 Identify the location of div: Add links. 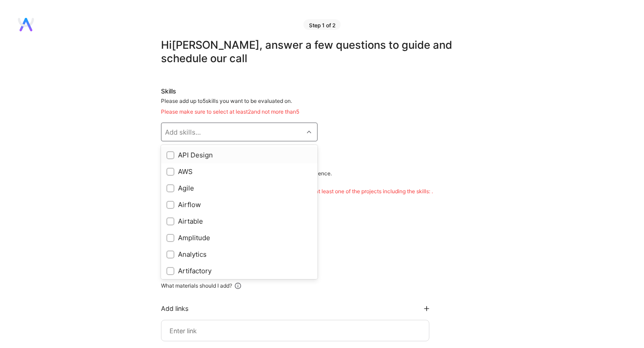
(175, 308).